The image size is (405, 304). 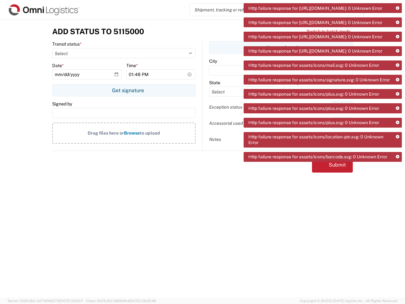 What do you see at coordinates (62, 104) in the screenshot?
I see `label: Signed by` at bounding box center [62, 104].